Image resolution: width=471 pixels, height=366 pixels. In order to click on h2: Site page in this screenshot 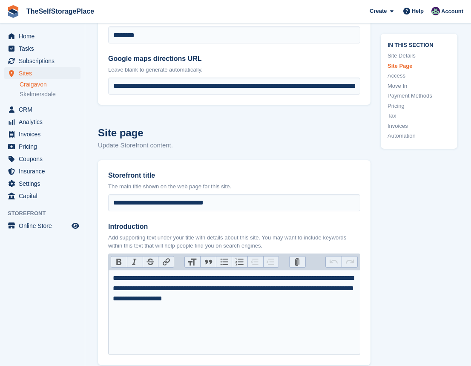, I will do `click(234, 133)`.